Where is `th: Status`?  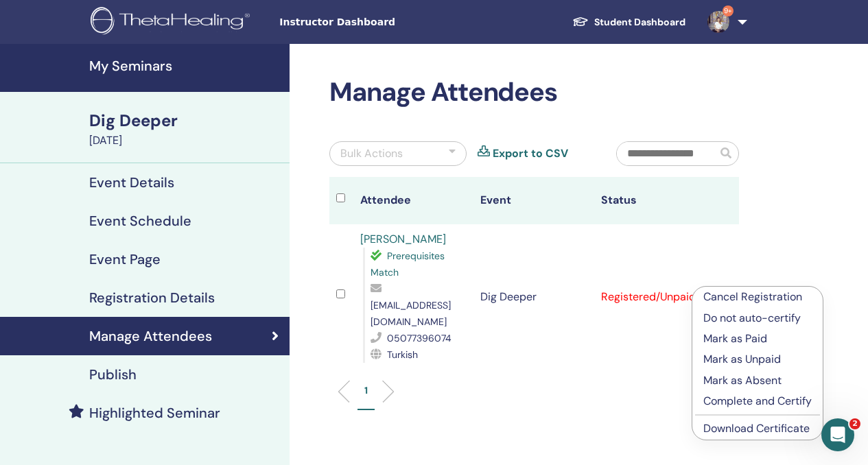 th: Status is located at coordinates (655, 201).